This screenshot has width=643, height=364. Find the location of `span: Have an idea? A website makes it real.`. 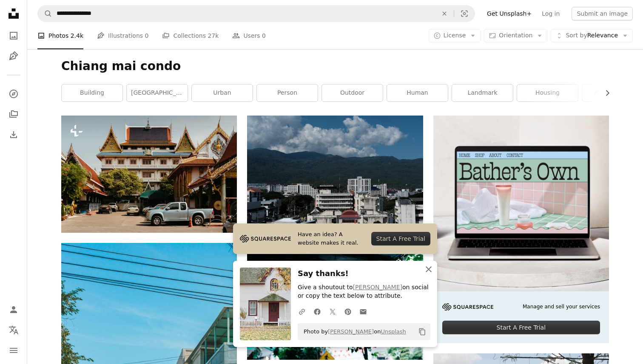

span: Have an idea? A website makes it real. is located at coordinates (331, 239).